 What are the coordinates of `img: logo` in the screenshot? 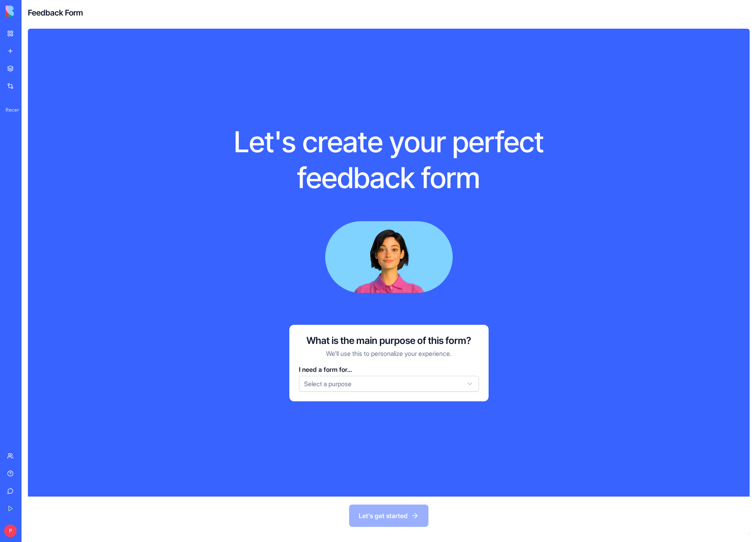 It's located at (30, 11).